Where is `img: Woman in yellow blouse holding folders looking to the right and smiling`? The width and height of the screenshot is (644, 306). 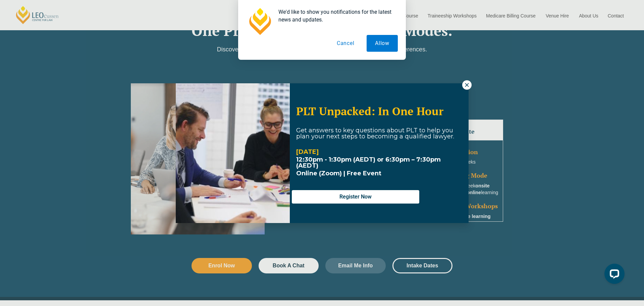
img: Woman in yellow blouse holding folders looking to the right and smiling is located at coordinates (233, 153).